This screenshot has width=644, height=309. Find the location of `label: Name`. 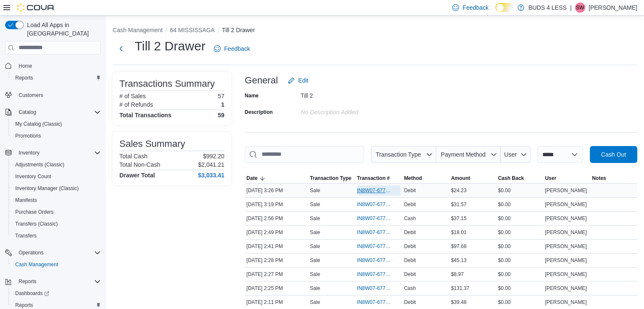

label: Name is located at coordinates (251, 95).